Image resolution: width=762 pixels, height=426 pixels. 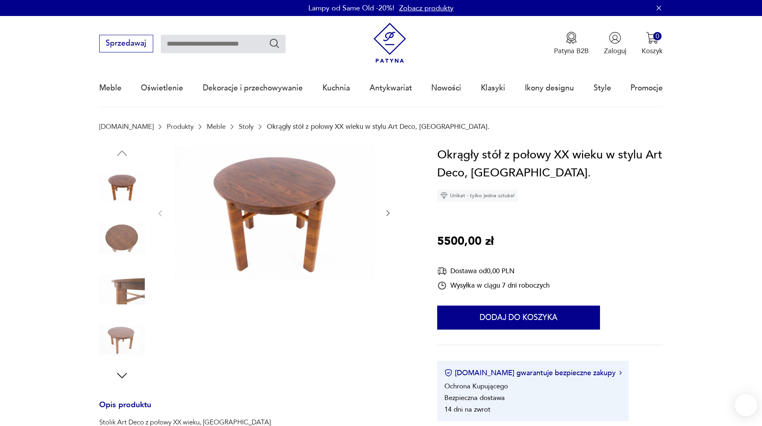 What do you see at coordinates (253, 88) in the screenshot?
I see `a: Dekoracje i przechowywanie` at bounding box center [253, 88].